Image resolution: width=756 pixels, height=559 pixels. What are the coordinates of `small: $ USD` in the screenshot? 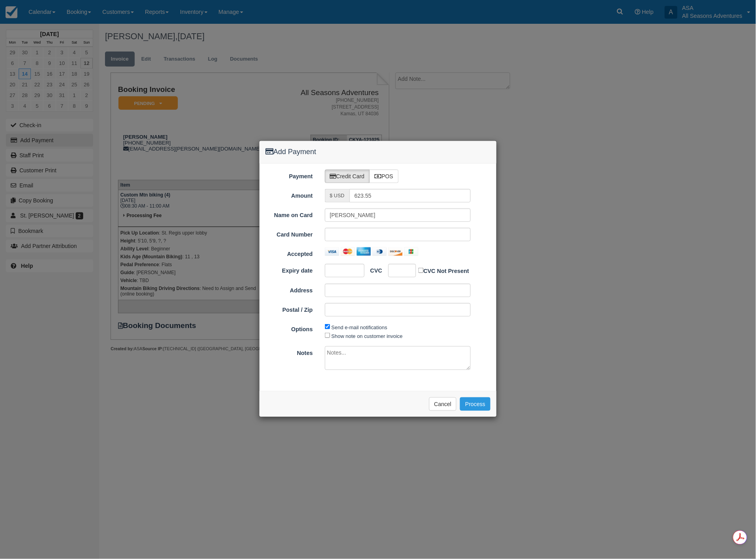 It's located at (337, 196).